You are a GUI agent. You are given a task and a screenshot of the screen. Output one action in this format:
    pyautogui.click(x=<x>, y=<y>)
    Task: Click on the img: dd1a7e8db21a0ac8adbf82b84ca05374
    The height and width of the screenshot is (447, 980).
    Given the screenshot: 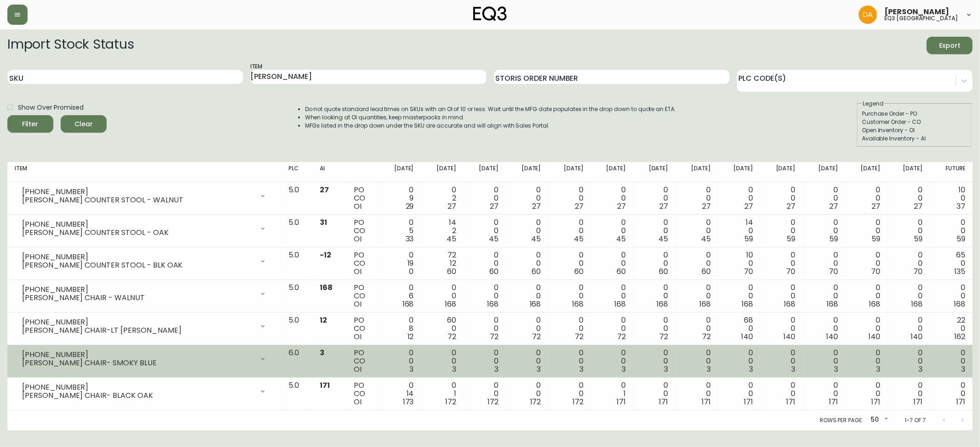 What is the action you would take?
    pyautogui.click(x=868, y=15)
    